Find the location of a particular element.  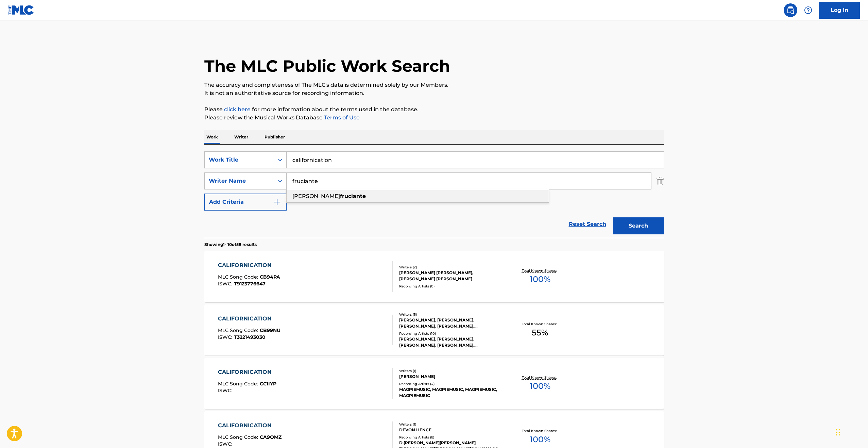

span: T3221493030 is located at coordinates (249, 337).